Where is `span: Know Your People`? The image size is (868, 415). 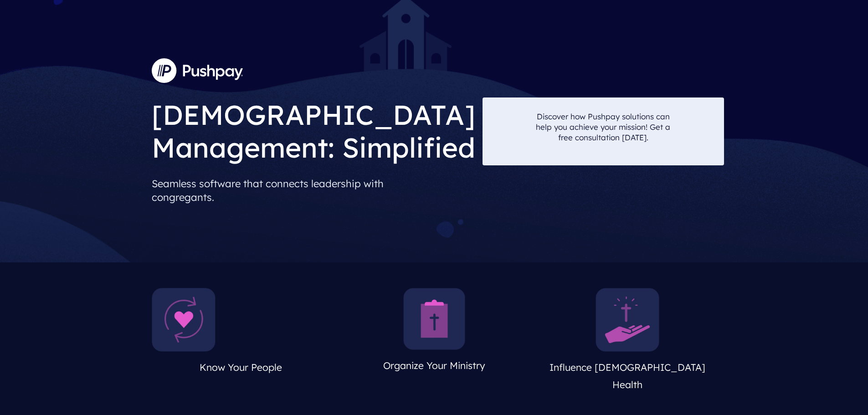
span: Know Your People is located at coordinates (241, 367).